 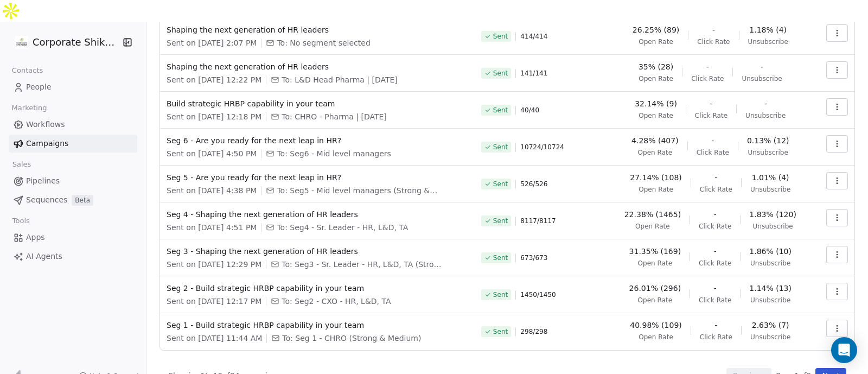 What do you see at coordinates (318, 177) in the screenshot?
I see `span: Seg 5 - Are you ready for the next leap in HR?` at bounding box center [318, 177].